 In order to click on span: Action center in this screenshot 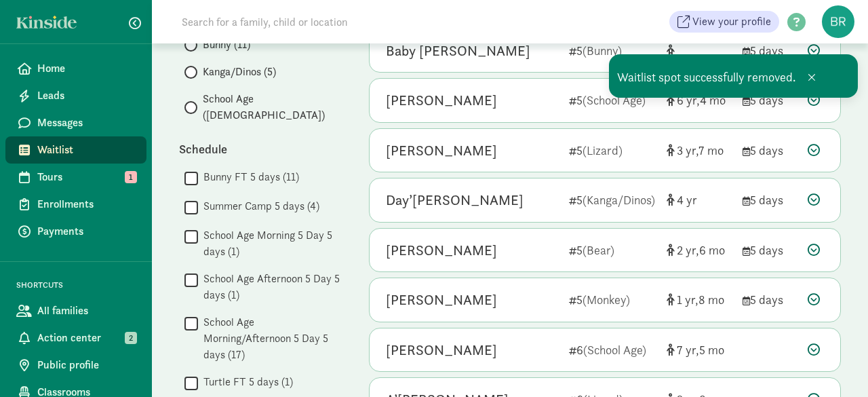, I will do `click(86, 338)`.